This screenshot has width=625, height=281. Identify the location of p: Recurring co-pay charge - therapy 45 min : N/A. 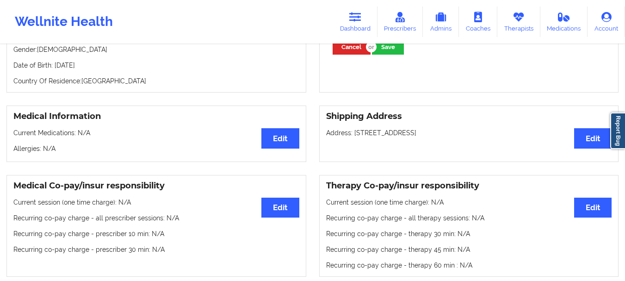
(469, 249).